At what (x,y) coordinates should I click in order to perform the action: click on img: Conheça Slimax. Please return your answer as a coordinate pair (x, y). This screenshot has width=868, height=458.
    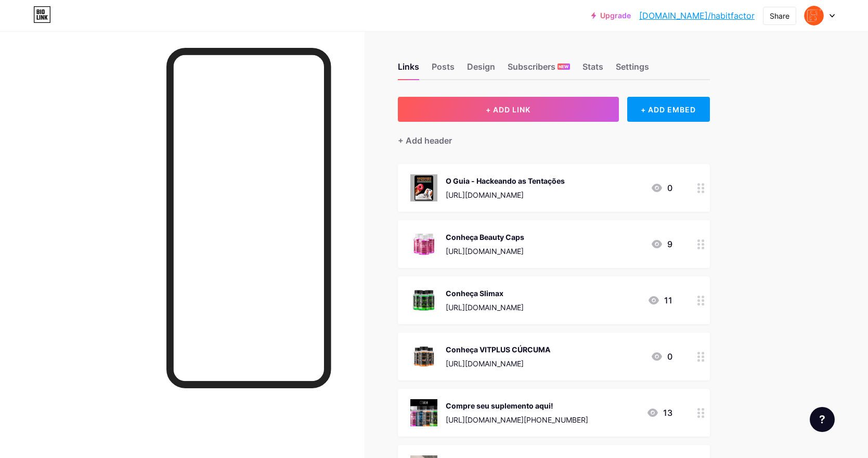
    Looking at the image, I should click on (424, 300).